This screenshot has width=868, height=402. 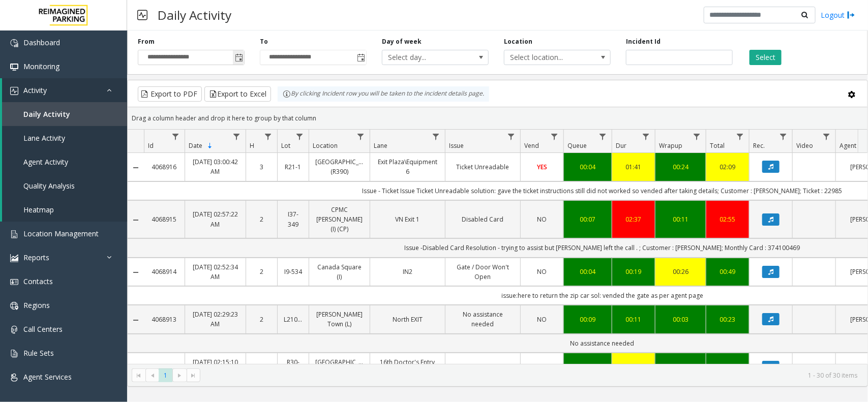 I want to click on div: By clicking Incident row you will be taken to the incident details page., so click(x=384, y=94).